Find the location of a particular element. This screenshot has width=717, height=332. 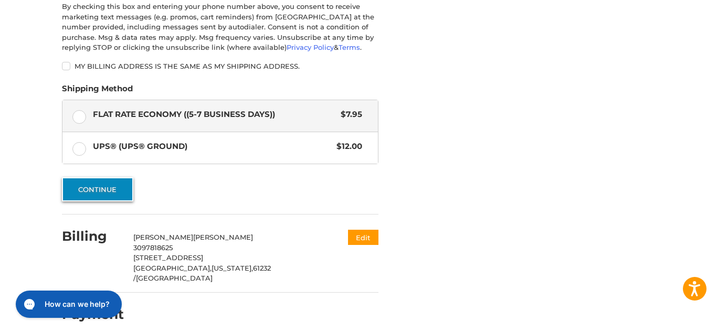

button: Continue is located at coordinates (98, 190).